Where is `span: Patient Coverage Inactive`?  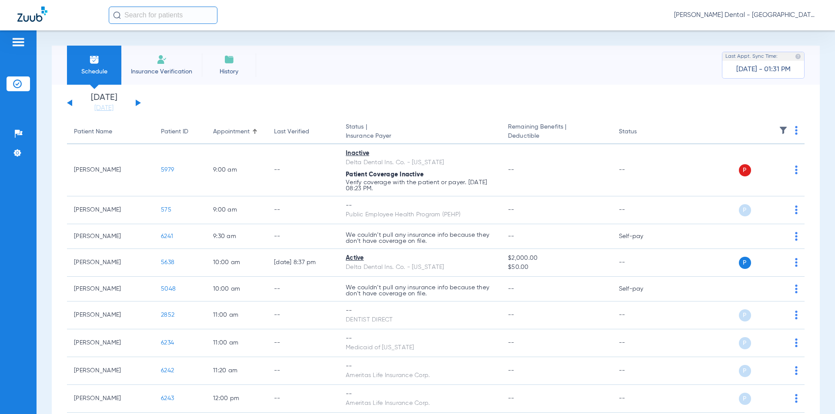
span: Patient Coverage Inactive is located at coordinates (384, 175).